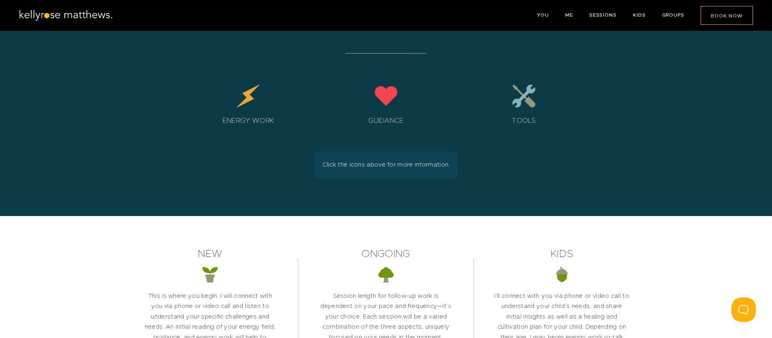  Describe the element at coordinates (66, 19) in the screenshot. I see `a: Kellyrose Matthews logo` at that location.